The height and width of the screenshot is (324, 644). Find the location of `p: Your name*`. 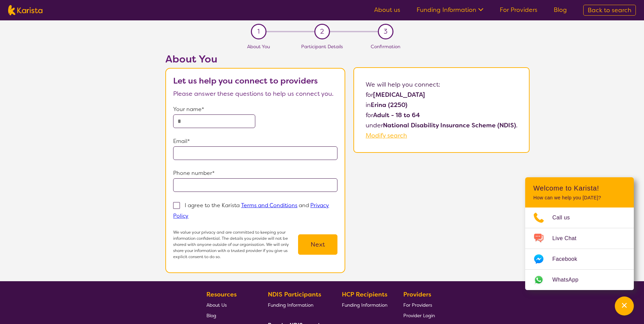

p: Your name* is located at coordinates (255, 109).